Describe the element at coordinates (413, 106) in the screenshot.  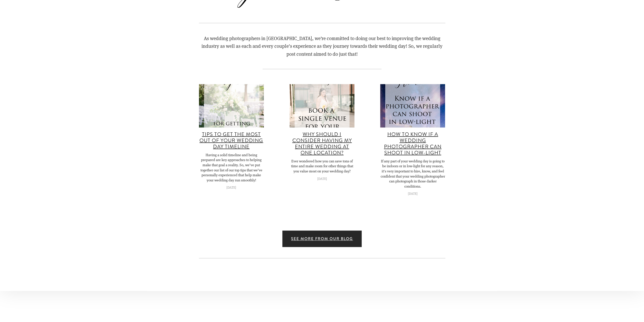
I see `img: low-light.jpg` at that location.